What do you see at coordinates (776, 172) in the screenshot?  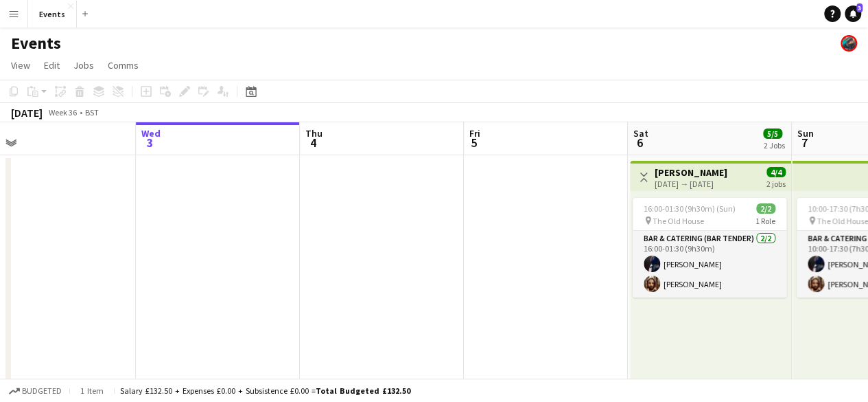 I see `span: 4/4` at bounding box center [776, 172].